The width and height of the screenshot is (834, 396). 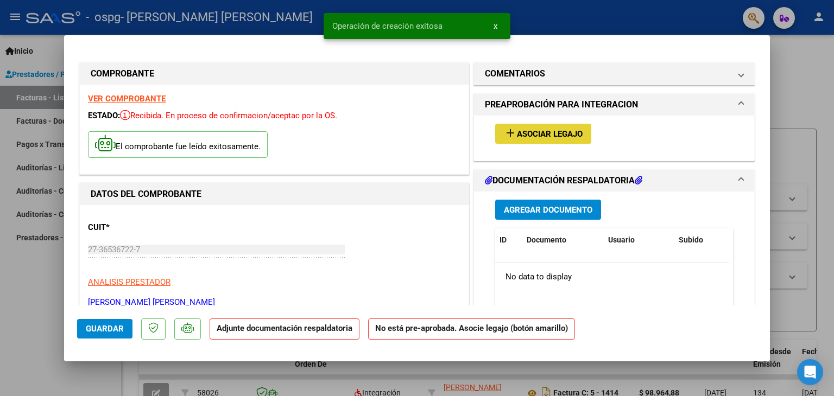 What do you see at coordinates (104, 116) in the screenshot?
I see `span: ESTADO:` at bounding box center [104, 116].